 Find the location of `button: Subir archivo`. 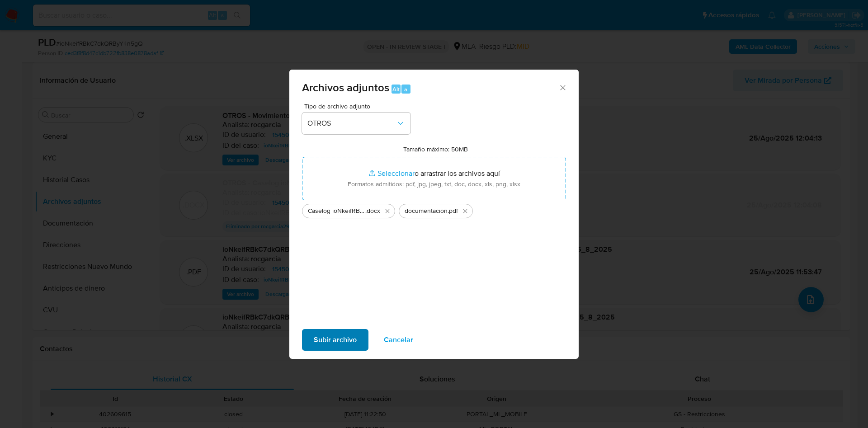

button: Subir archivo is located at coordinates (335, 341).